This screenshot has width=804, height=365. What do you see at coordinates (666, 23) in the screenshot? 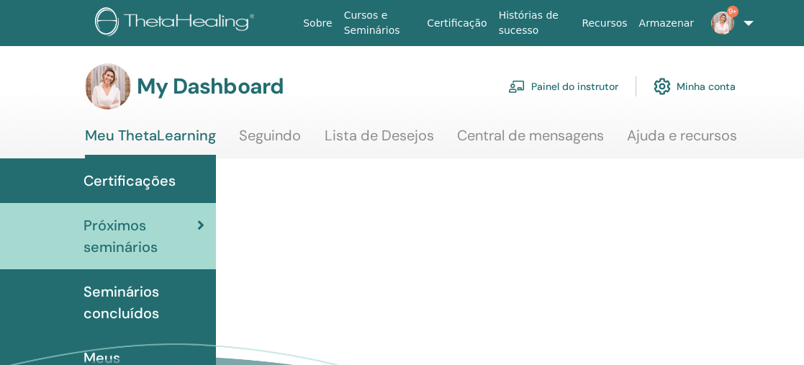
I see `a: Armazenar` at bounding box center [666, 23].